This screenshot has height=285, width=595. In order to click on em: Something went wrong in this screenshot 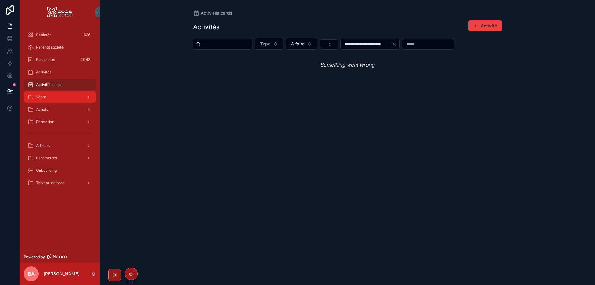, I will do `click(347, 65)`.